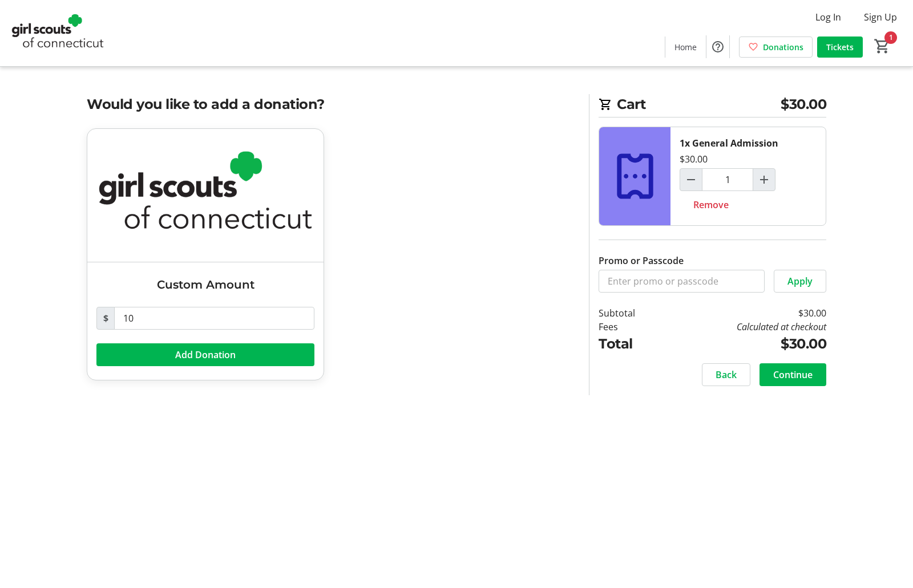  I want to click on button: Continue, so click(792, 374).